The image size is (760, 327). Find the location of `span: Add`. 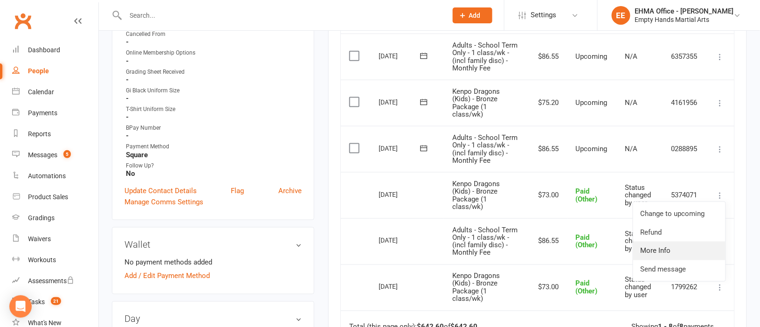

span: Add is located at coordinates (475, 15).